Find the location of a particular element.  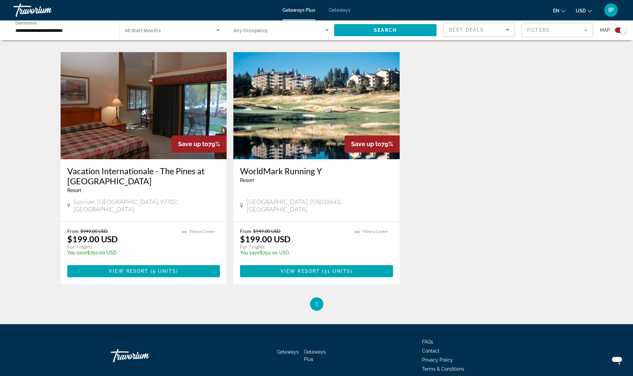

button: Change language is located at coordinates (559, 10).